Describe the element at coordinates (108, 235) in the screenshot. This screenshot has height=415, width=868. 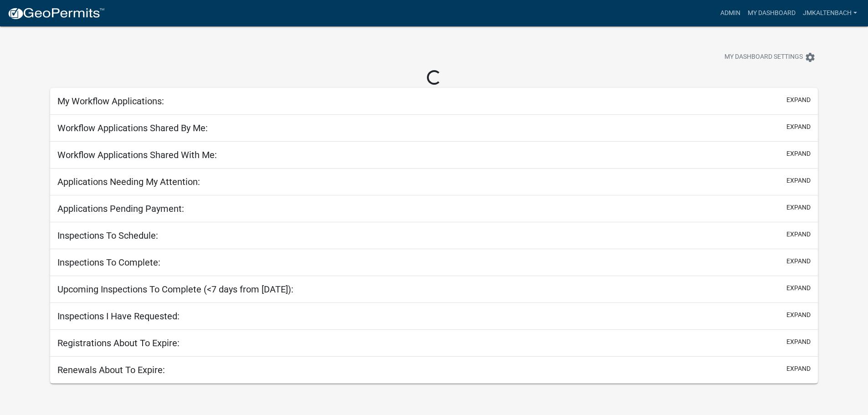
I see `h5: Inspections To Schedule:` at that location.